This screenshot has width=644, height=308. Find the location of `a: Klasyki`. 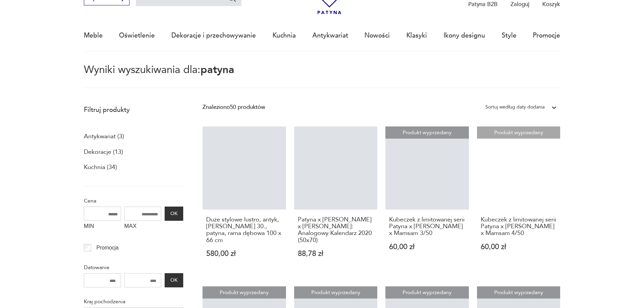

a: Klasyki is located at coordinates (416, 35).